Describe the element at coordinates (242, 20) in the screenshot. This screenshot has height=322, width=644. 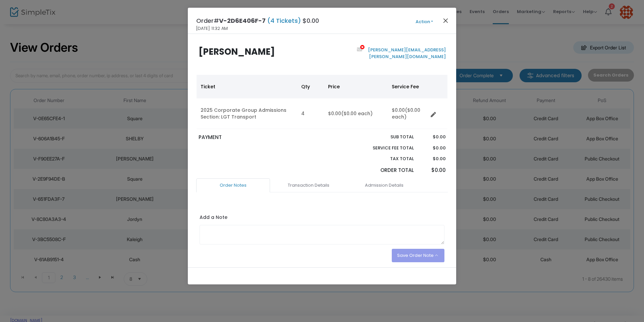
I see `span: V-2D6E406F-7` at that location.